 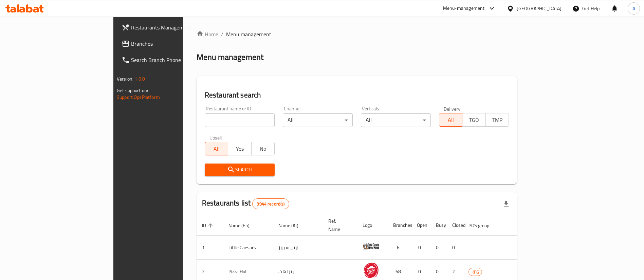 I want to click on span: No, so click(x=263, y=149).